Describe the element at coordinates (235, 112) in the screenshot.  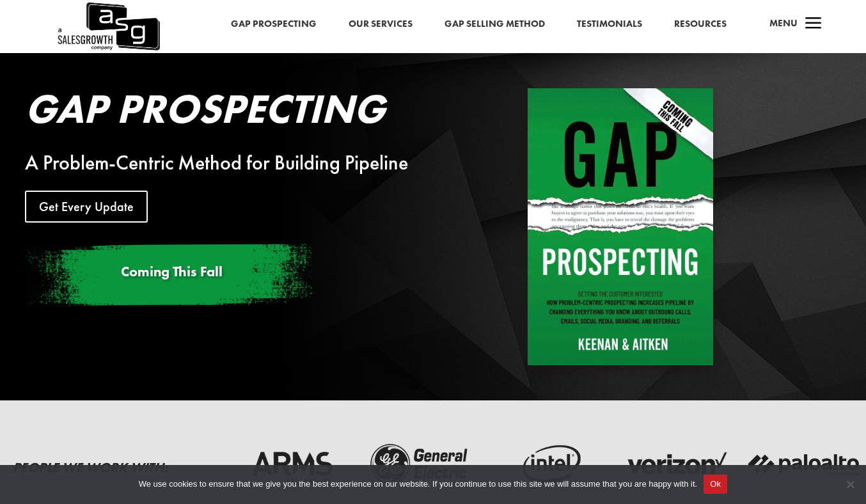
I see `h2: Gap Prospecting` at that location.